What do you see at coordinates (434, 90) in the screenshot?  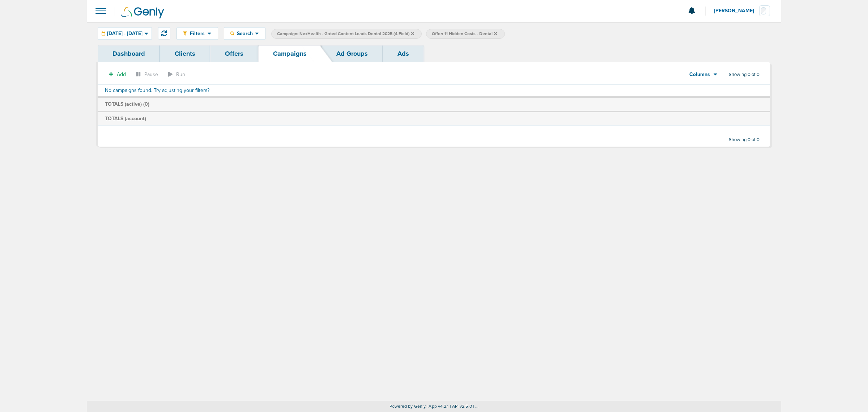 I see `h4: No campaigns found. Try adjusting your filters?` at bounding box center [434, 90].